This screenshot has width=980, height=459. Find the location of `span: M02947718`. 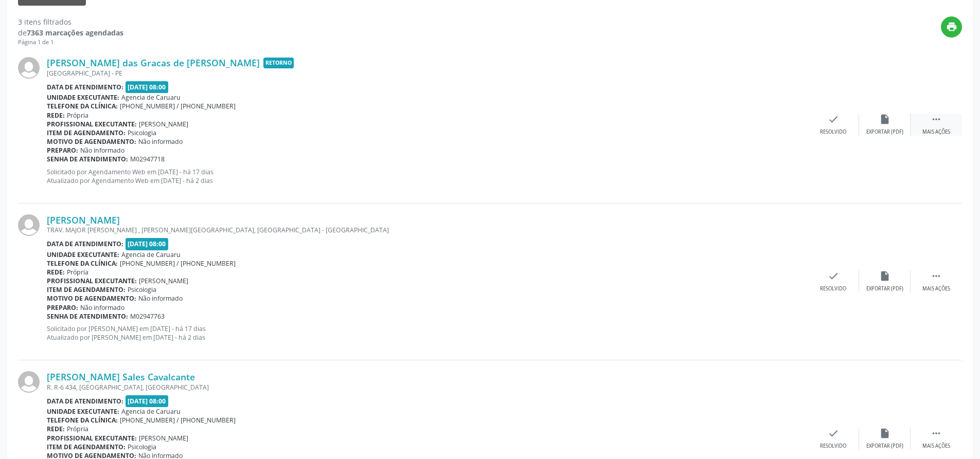

span: M02947718 is located at coordinates (147, 159).